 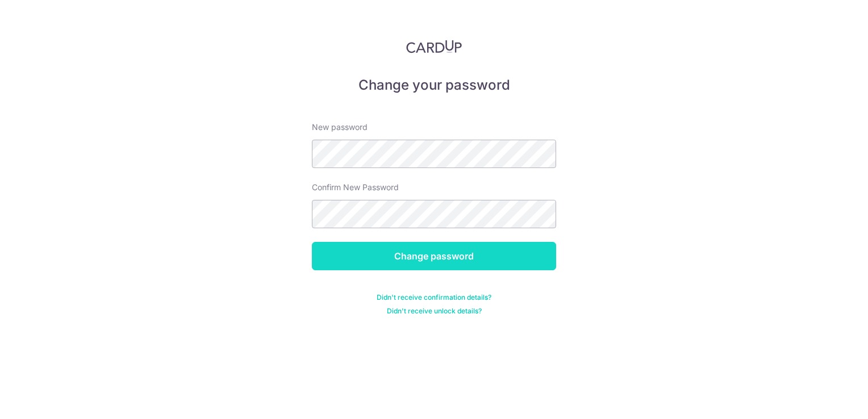 What do you see at coordinates (434, 256) in the screenshot?
I see `input: Change password` at bounding box center [434, 256].